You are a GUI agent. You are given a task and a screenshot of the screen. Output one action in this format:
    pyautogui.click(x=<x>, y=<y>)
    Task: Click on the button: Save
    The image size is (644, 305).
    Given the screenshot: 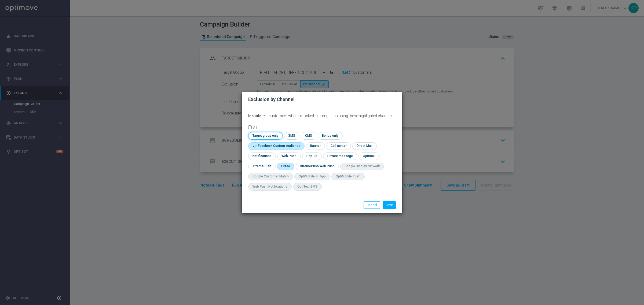 What is the action you would take?
    pyautogui.click(x=389, y=205)
    